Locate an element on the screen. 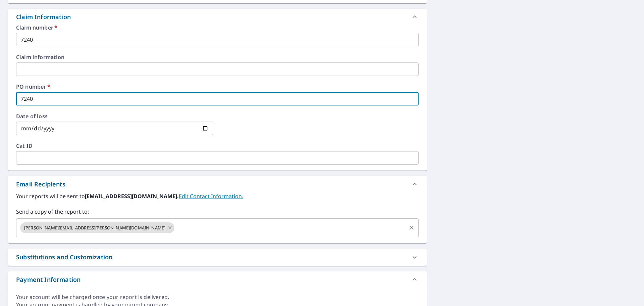 This screenshot has width=644, height=306. a: EditContactInfo is located at coordinates (211, 196).